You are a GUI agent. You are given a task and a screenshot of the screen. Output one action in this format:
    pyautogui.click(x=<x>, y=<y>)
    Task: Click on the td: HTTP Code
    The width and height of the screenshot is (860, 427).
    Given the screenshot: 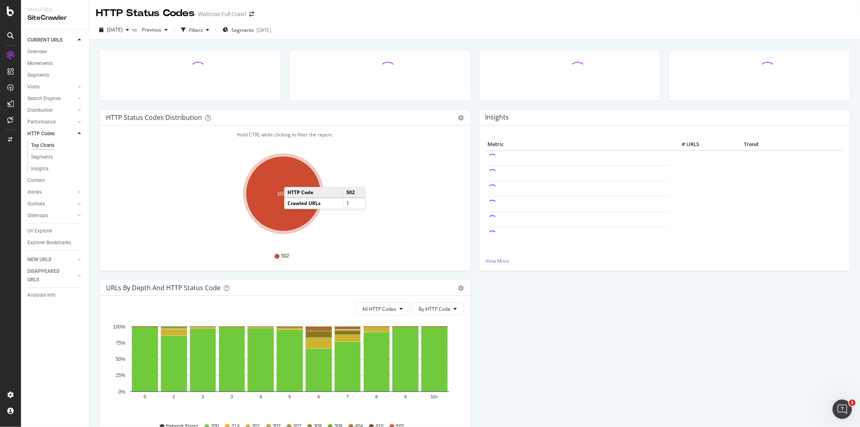 What is the action you would take?
    pyautogui.click(x=314, y=193)
    